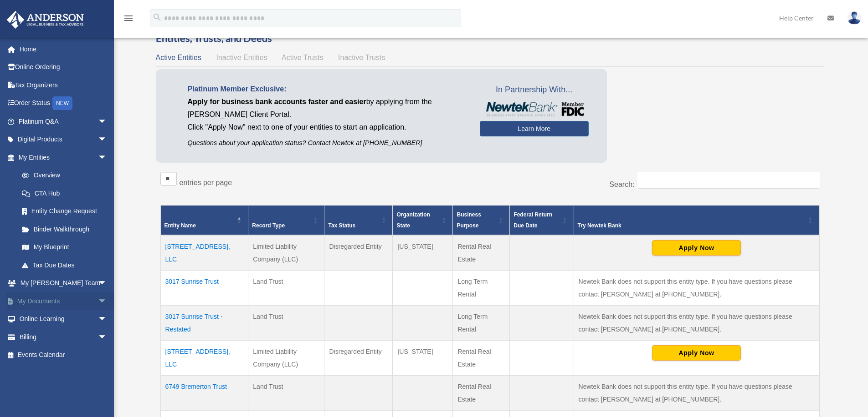  Describe the element at coordinates (468, 220) in the screenshot. I see `span: Business Purpose` at that location.